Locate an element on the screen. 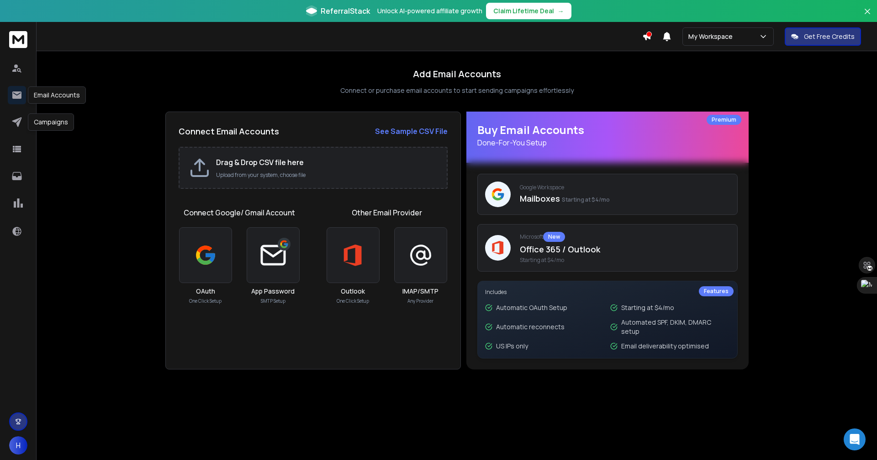 This screenshot has height=460, width=877. div: Premium is located at coordinates (724, 120).